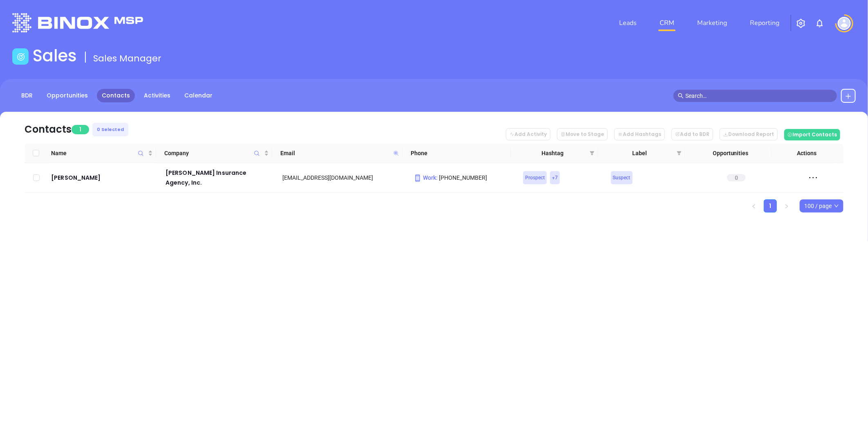  What do you see at coordinates (102, 153) in the screenshot?
I see `th: Name` at bounding box center [102, 153].